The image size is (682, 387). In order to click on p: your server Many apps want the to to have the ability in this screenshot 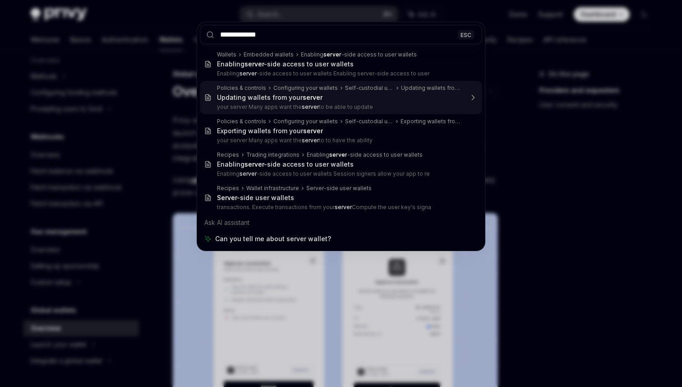, I will do `click(340, 140)`.